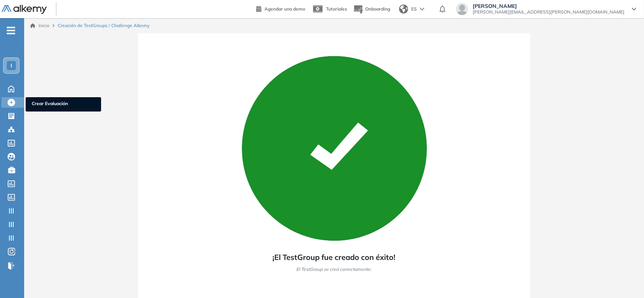 This screenshot has height=298, width=644. Describe the element at coordinates (63, 105) in the screenshot. I see `span: Crear Evaluación` at that location.